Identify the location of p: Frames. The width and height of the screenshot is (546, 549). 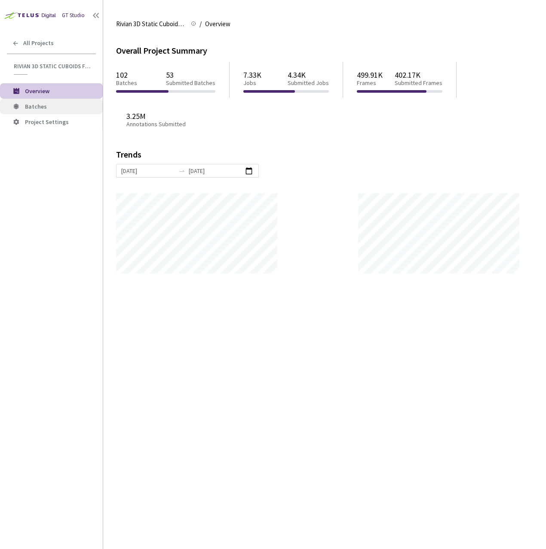
(369, 83).